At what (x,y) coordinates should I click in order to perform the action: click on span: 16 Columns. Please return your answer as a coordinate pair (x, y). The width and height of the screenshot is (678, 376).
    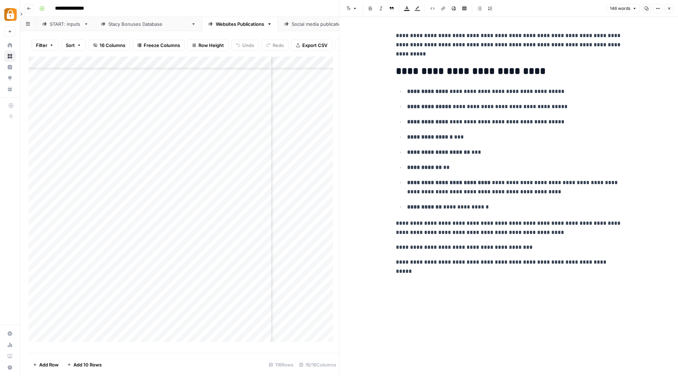
    Looking at the image, I should click on (112, 45).